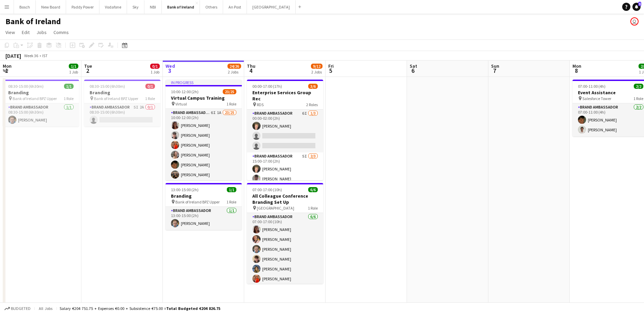 This screenshot has height=314, width=644. Describe the element at coordinates (184, 190) in the screenshot. I see `span: 13:00-15:00 (2h)` at that location.